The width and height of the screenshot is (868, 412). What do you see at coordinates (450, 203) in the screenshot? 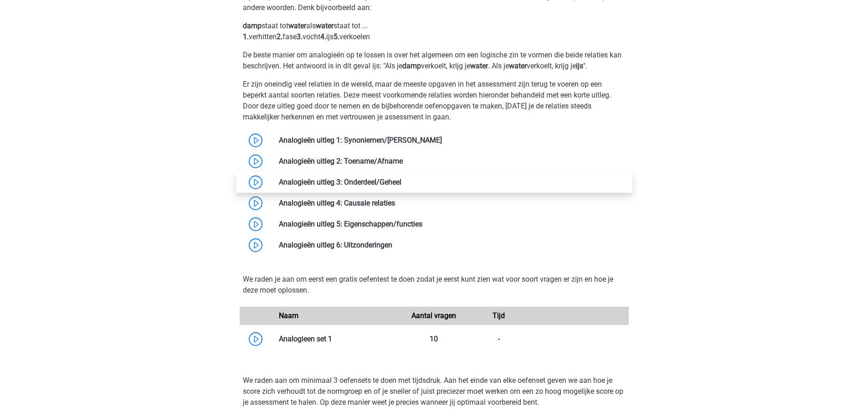
I see `div: Analogieën uitleg 4: Causale relaties` at bounding box center [450, 203].